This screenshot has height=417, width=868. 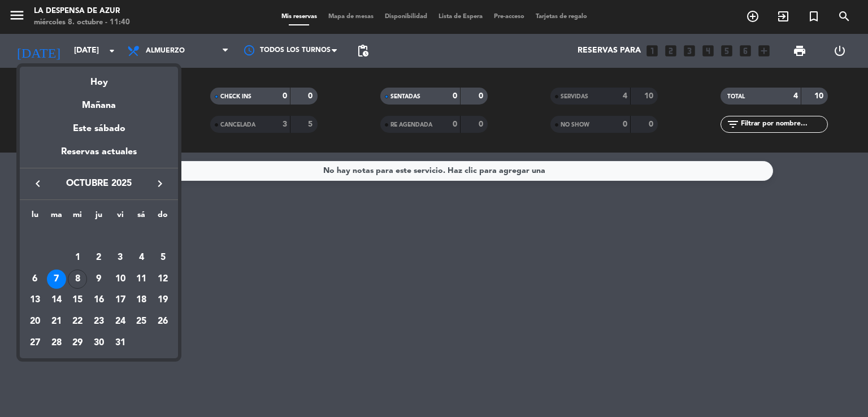 I want to click on div: 15, so click(x=77, y=300).